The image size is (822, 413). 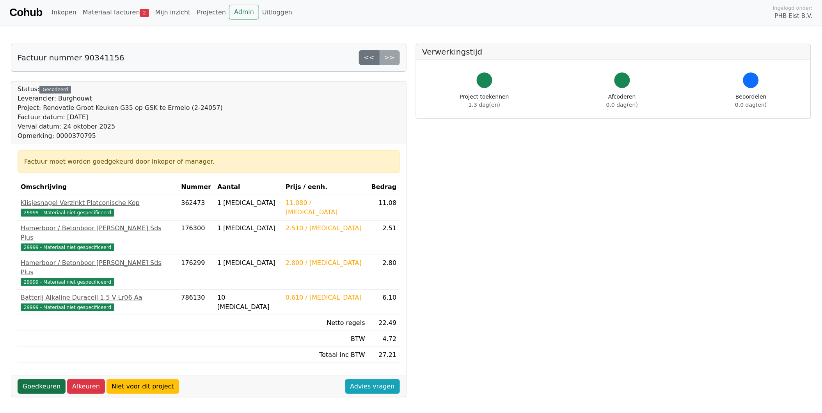 What do you see at coordinates (384, 273) in the screenshot?
I see `td: 2.80` at bounding box center [384, 273].